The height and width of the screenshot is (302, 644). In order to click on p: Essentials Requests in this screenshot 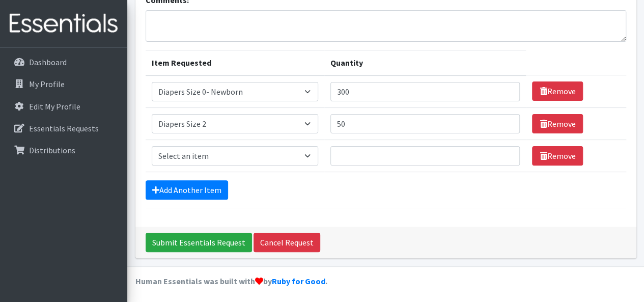, I will do `click(64, 128)`.